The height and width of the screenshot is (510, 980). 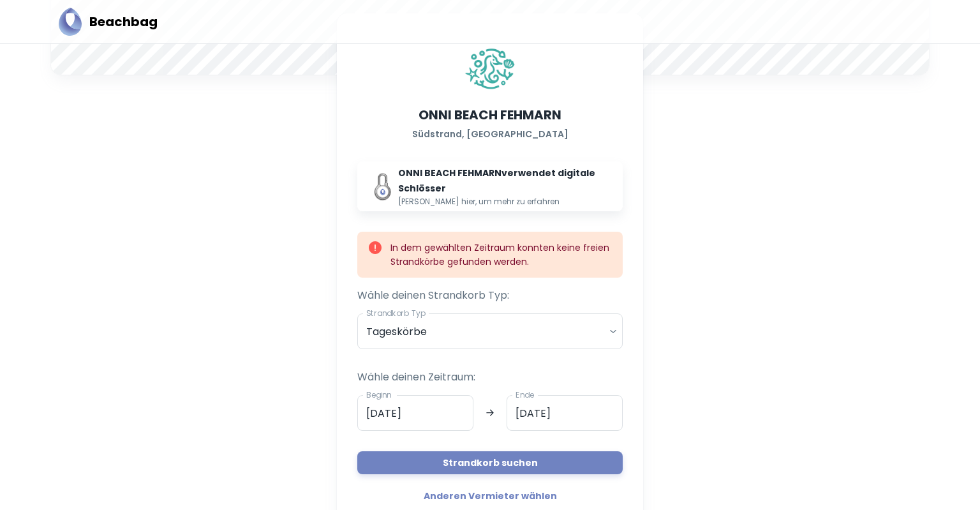 What do you see at coordinates (490, 296) in the screenshot?
I see `p: Wähle deinen Strandkorb Typ:` at bounding box center [490, 296].